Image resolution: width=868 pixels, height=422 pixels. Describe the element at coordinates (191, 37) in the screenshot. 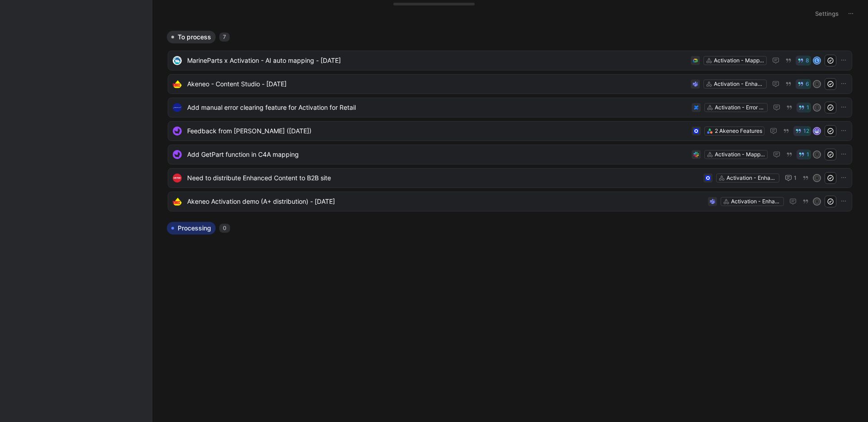

I see `button: To process` at that location.